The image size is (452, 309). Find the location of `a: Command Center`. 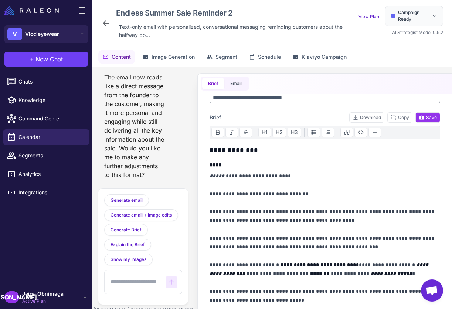

a: Command Center is located at coordinates (46, 119).